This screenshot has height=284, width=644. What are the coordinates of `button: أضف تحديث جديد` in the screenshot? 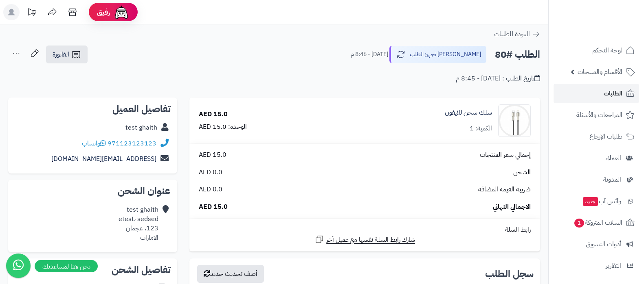 It's located at (231, 274).